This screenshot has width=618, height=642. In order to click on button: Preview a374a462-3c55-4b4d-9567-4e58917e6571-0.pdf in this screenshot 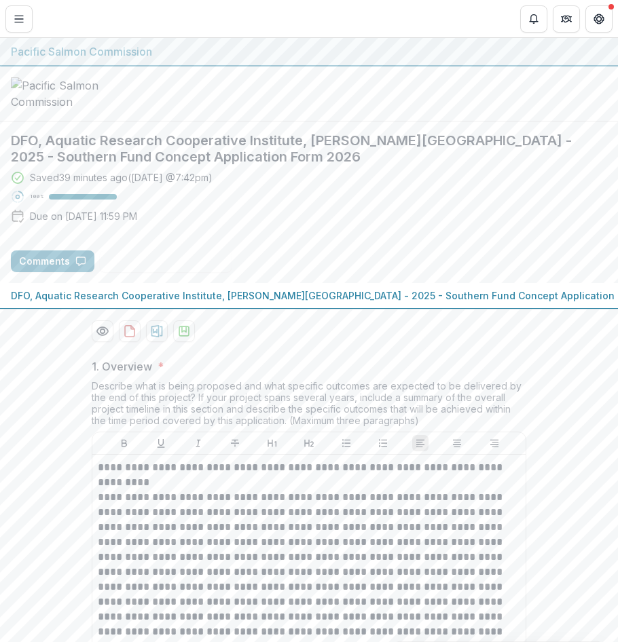, I will do `click(103, 331)`.